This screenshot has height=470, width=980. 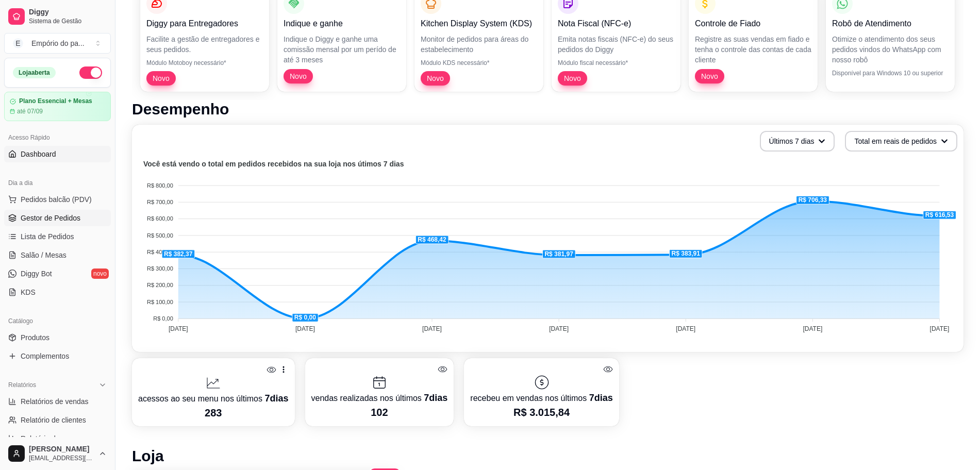 I want to click on p: Módulo Motoboy necessário*, so click(x=205, y=63).